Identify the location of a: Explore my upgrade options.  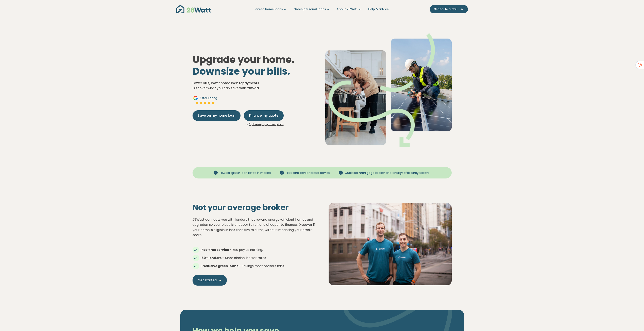
(266, 124).